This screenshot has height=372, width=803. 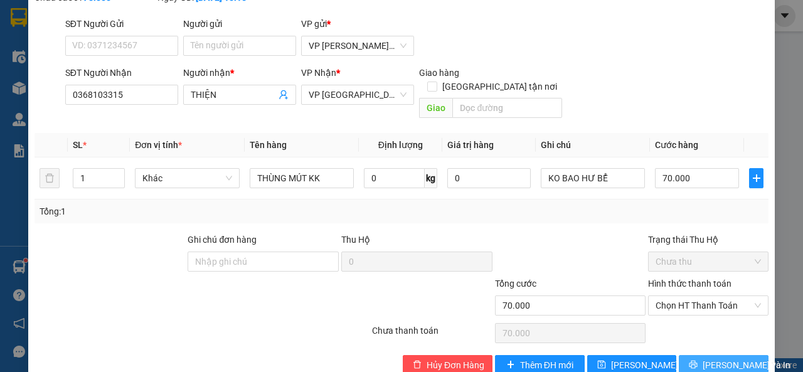 What do you see at coordinates (356, 240) in the screenshot?
I see `span: Thu Hộ` at bounding box center [356, 240].